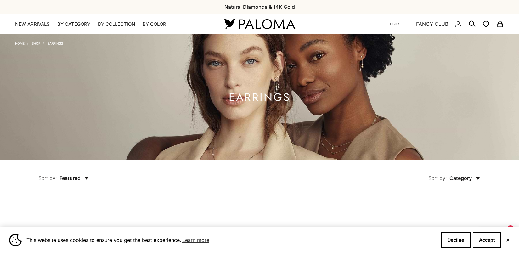  Describe the element at coordinates (447, 24) in the screenshot. I see `nav: Secondary navigation` at that location.